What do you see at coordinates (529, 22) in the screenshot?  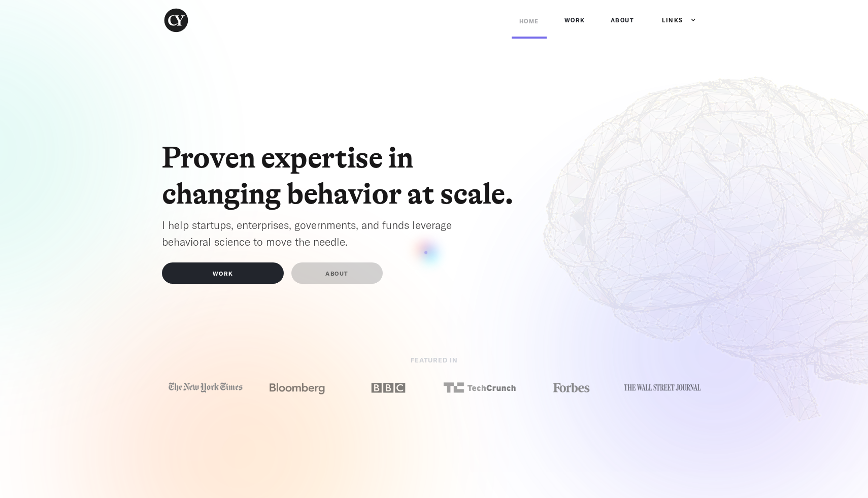 I see `a: Home` at bounding box center [529, 22].